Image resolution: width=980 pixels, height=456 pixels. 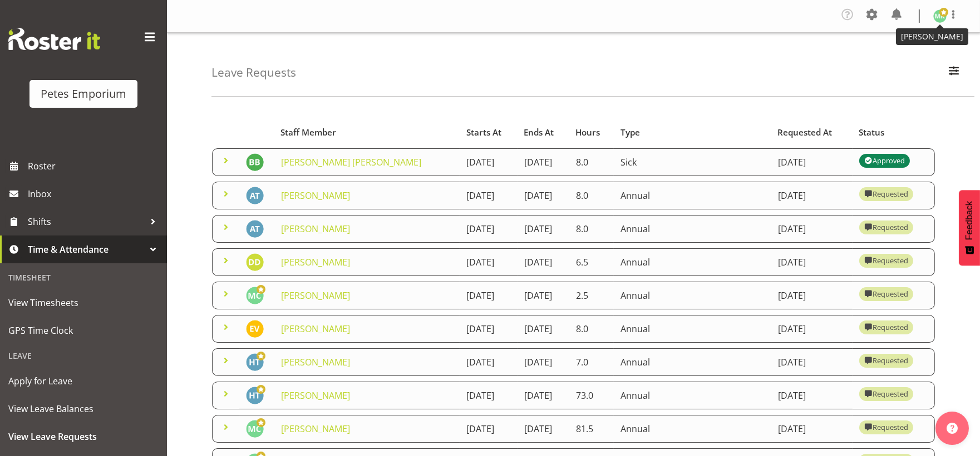 What do you see at coordinates (83, 409) in the screenshot?
I see `span: View Leave Balances` at bounding box center [83, 409].